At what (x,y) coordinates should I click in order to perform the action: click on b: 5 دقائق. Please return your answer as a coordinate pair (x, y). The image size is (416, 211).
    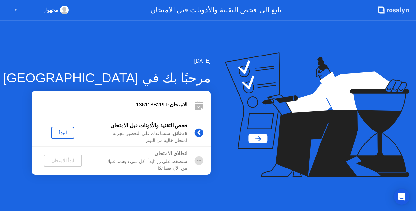
    Looking at the image, I should click on (180, 134).